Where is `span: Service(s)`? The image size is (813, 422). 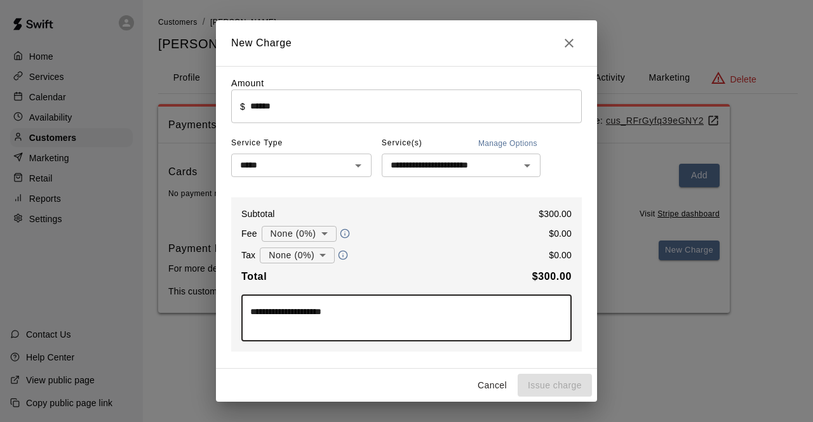 span: Service(s) is located at coordinates (402, 143).